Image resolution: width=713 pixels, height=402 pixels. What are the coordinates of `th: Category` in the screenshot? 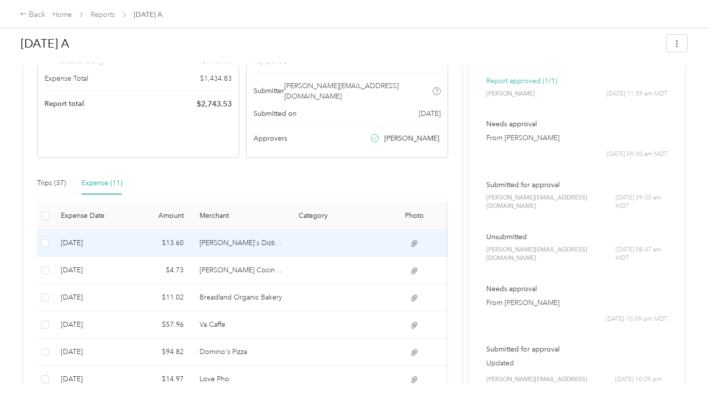 It's located at (340, 216).